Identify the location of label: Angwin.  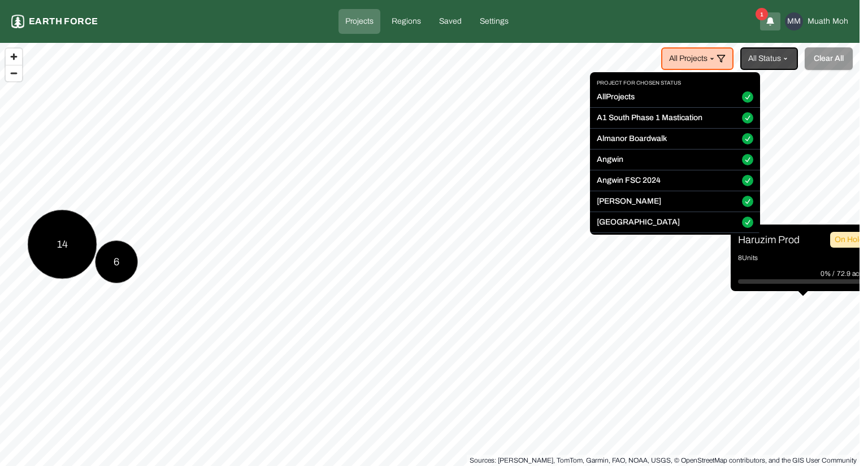
(609, 160).